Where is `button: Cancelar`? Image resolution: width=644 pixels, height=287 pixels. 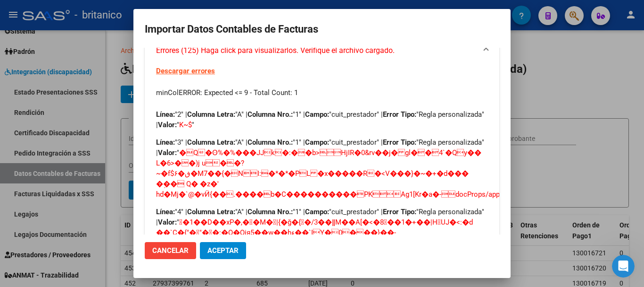 button: Cancelar is located at coordinates (170, 251).